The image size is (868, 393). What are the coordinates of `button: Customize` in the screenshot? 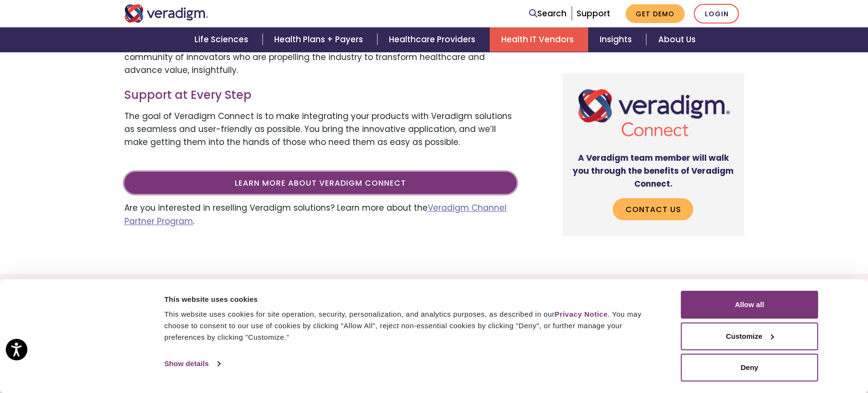 It's located at (749, 337).